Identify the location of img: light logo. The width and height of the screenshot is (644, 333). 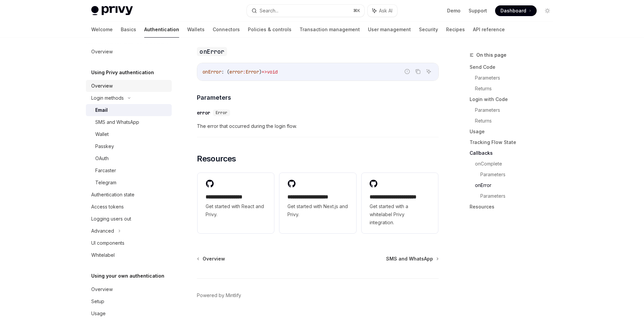
(112, 11).